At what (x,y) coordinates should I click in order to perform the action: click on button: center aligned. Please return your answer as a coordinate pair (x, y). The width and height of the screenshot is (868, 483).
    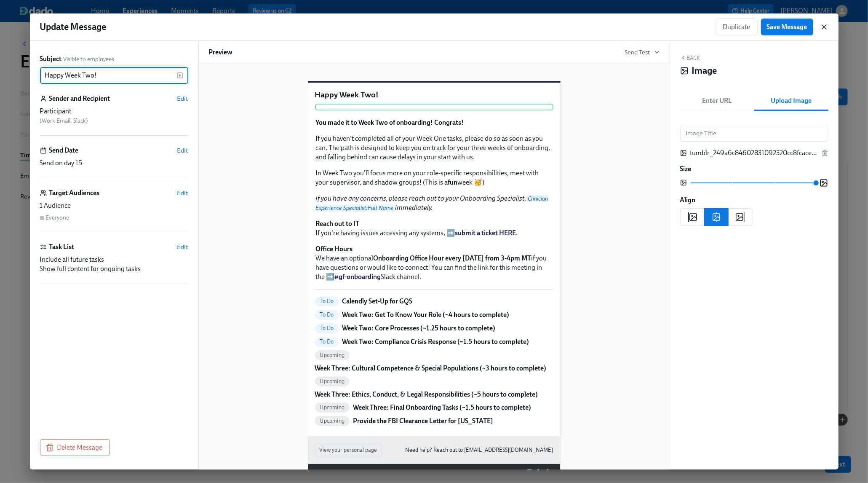
    Looking at the image, I should click on (716, 217).